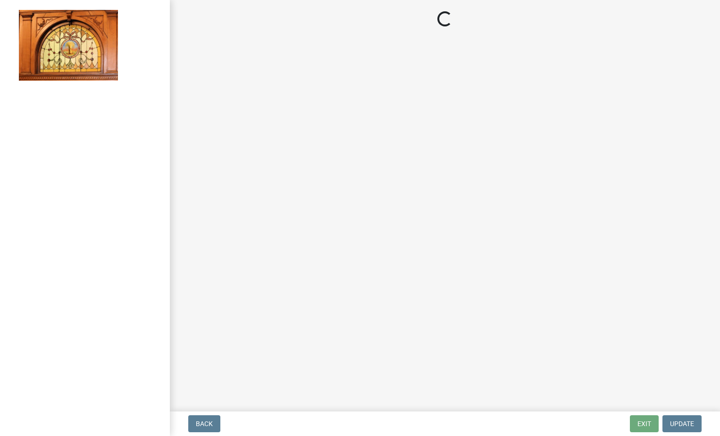 Image resolution: width=720 pixels, height=436 pixels. What do you see at coordinates (204, 424) in the screenshot?
I see `button: Back` at bounding box center [204, 424].